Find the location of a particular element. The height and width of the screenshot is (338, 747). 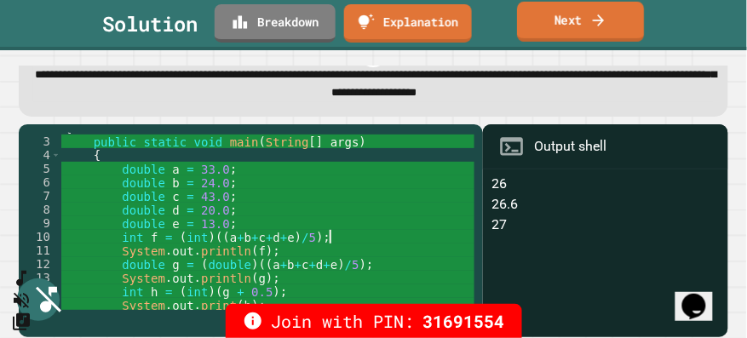

div: Output shell is located at coordinates (570, 147).